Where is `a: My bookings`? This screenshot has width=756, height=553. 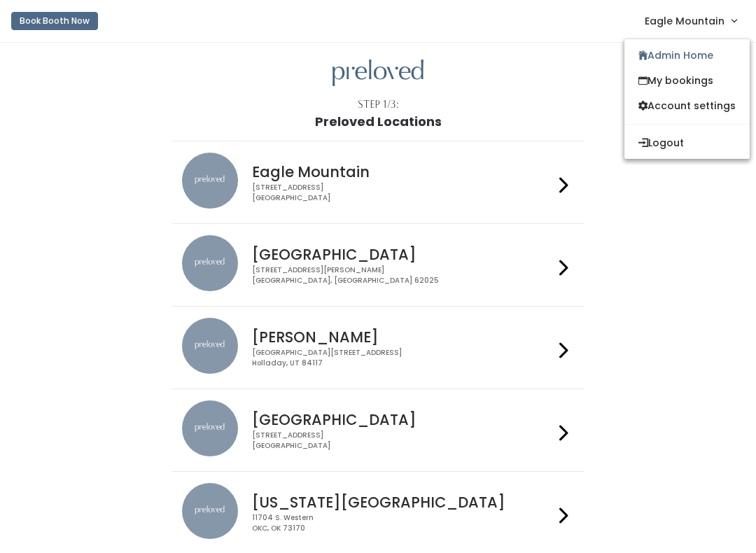 a: My bookings is located at coordinates (687, 81).